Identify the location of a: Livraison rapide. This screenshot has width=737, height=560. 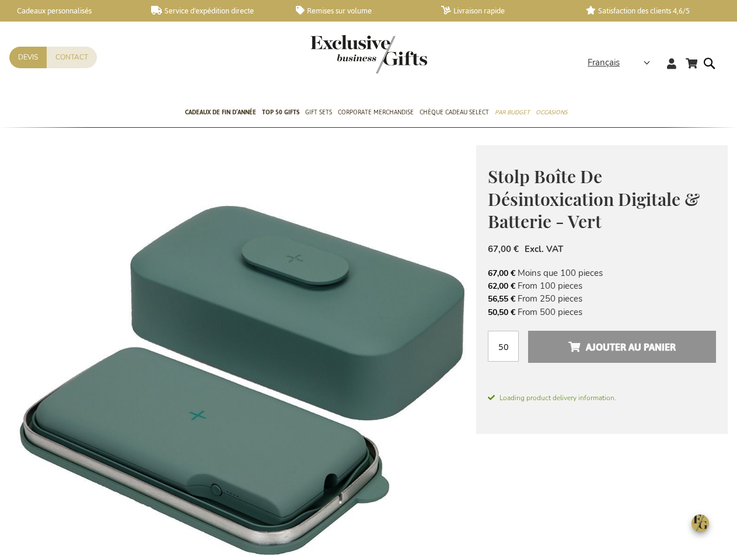
(504, 10).